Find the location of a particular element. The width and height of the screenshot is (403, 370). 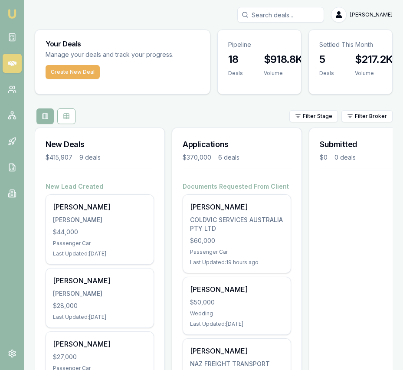

span: Filter Broker is located at coordinates (371, 116).